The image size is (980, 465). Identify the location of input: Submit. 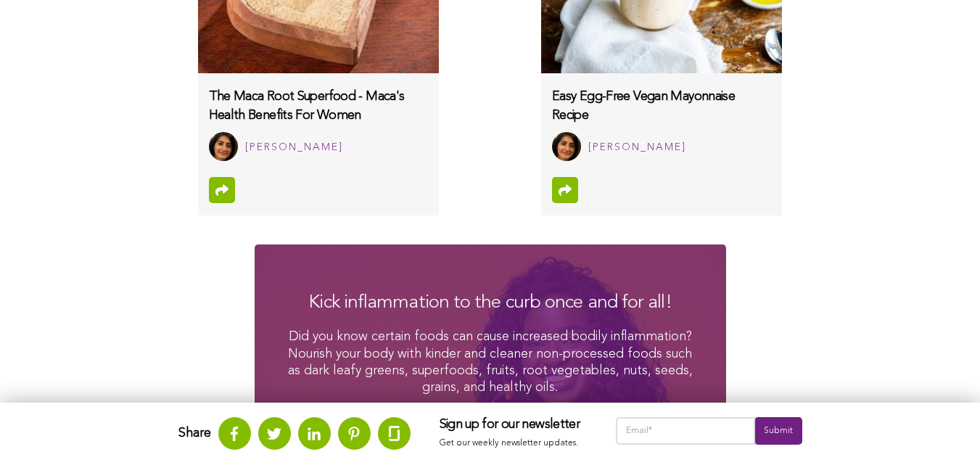
(778, 431).